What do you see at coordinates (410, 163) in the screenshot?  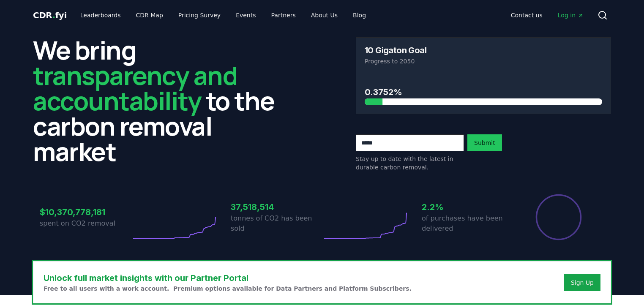 I see `p: Stay up to date with the latest in durable carbon removal.` at bounding box center [410, 163].